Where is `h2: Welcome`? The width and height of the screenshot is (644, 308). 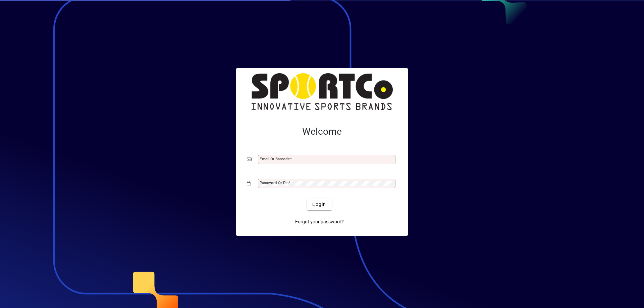 h2: Welcome is located at coordinates (322, 131).